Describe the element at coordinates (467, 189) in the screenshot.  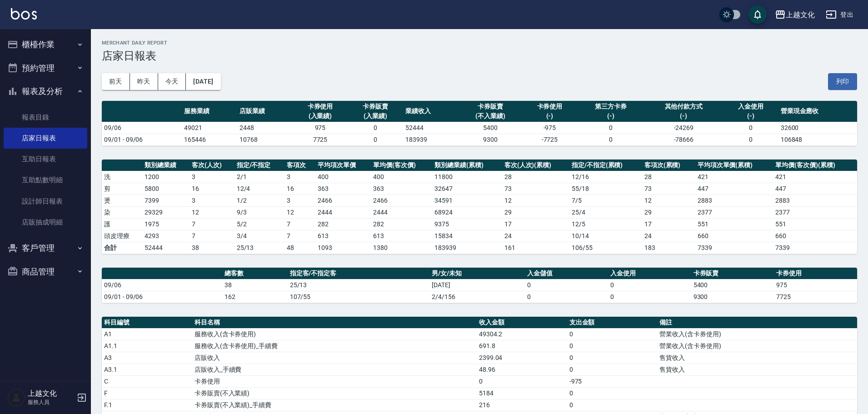
I see `td: 32647` at that location.